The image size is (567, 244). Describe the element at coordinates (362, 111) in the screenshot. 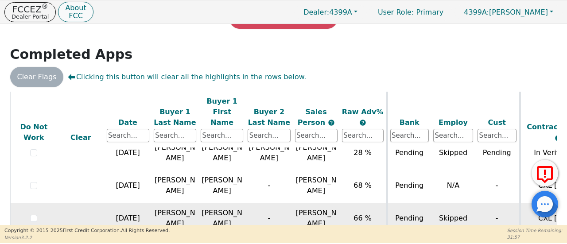

I see `span: Raw Adv%` at that location.